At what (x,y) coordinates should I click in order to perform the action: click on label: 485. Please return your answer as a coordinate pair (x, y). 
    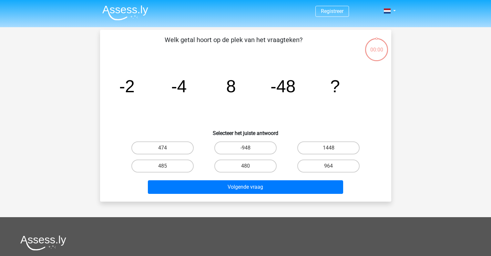
    Looking at the image, I should click on (163, 166).